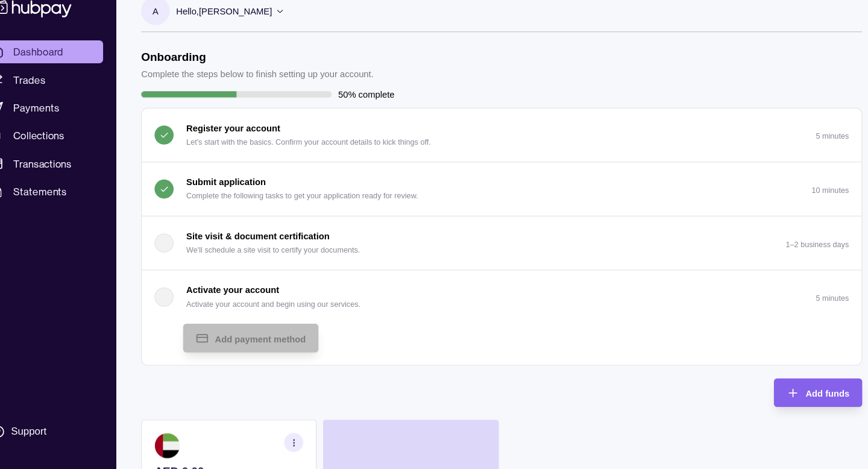  Describe the element at coordinates (247, 292) in the screenshot. I see `p: Activate your account` at that location.